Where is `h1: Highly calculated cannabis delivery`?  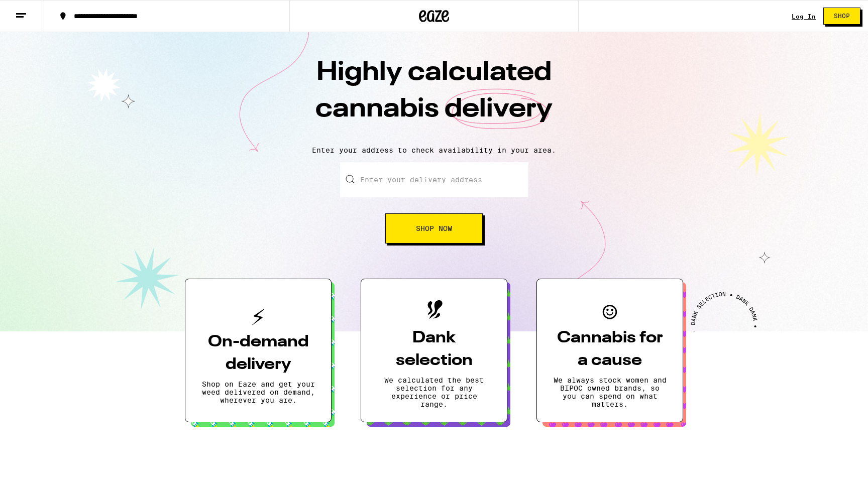
h1: Highly calculated cannabis delivery is located at coordinates (434, 96).